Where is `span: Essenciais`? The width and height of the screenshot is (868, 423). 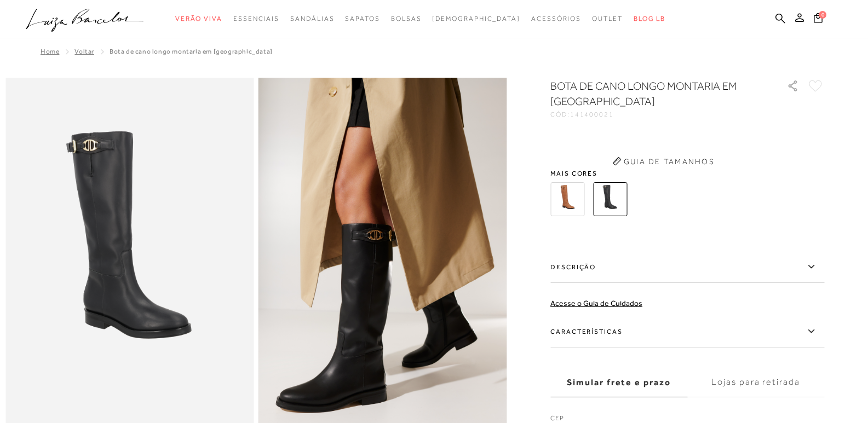
span: Essenciais is located at coordinates (256, 18).